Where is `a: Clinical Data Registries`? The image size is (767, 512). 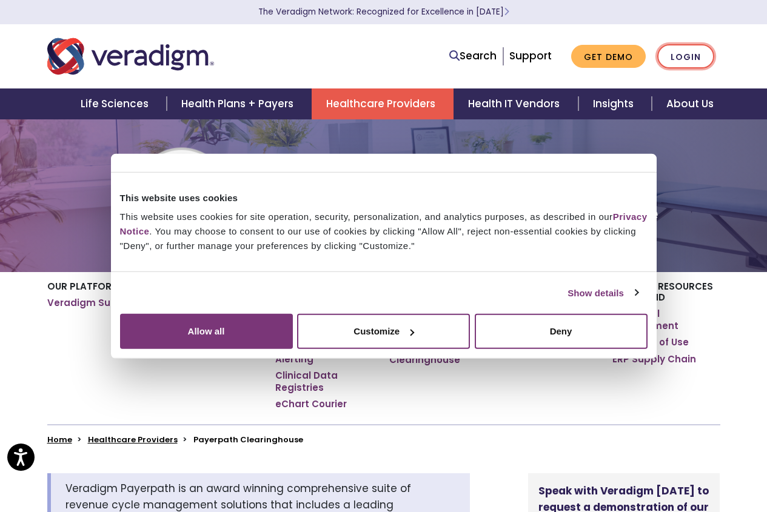
a: Clinical Data Registries is located at coordinates (323, 381).